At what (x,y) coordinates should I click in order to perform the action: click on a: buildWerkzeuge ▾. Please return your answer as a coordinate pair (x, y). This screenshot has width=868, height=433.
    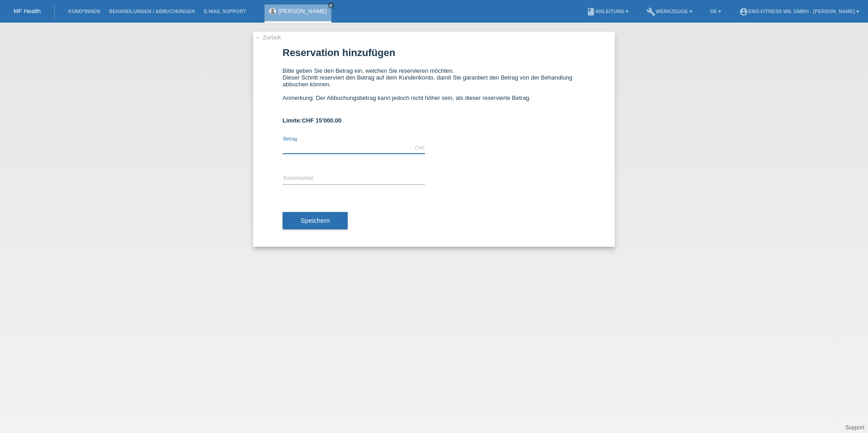
    Looking at the image, I should click on (669, 11).